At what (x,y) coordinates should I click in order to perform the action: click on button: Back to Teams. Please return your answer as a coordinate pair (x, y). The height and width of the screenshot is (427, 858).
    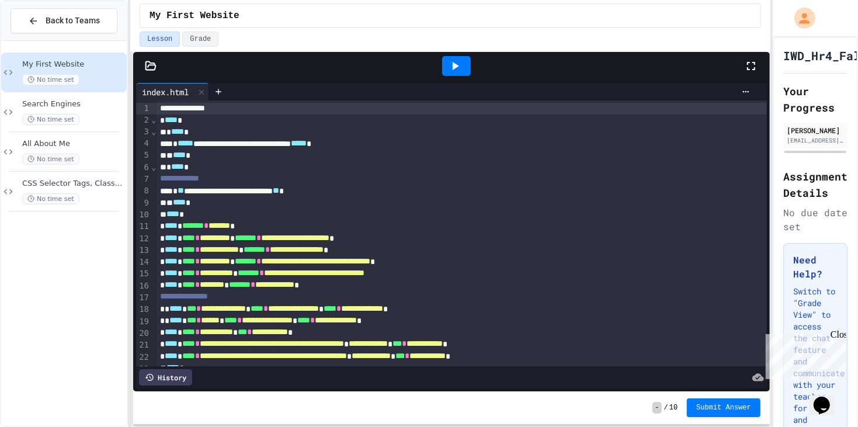
    Looking at the image, I should click on (64, 20).